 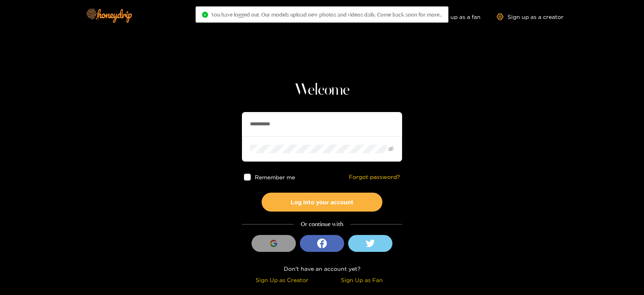 What do you see at coordinates (326, 14) in the screenshot?
I see `span: You have logged out. Our models upload new photos and videos daily. Come back soon for more..` at bounding box center [326, 14].